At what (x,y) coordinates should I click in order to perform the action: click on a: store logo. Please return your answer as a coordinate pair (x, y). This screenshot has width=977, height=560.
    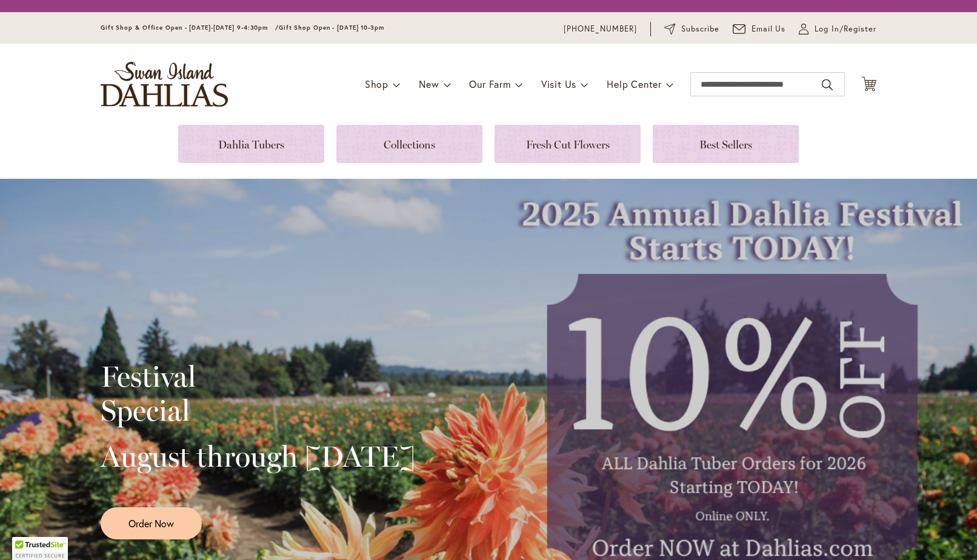
    Looking at the image, I should click on (164, 84).